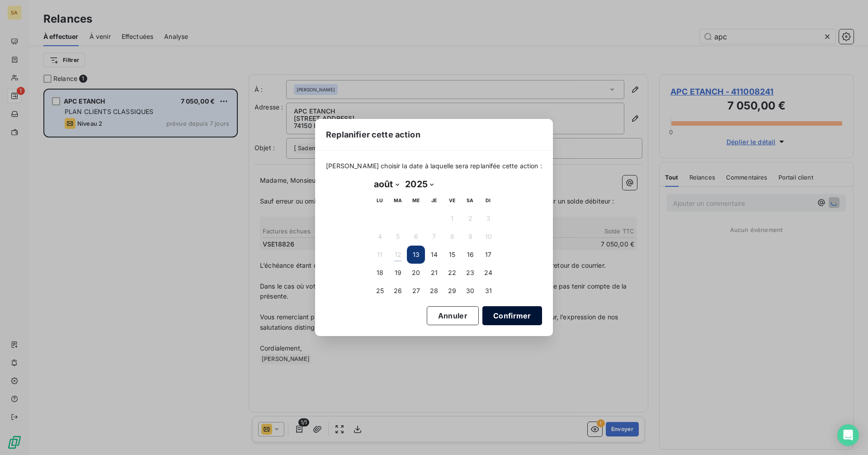 This screenshot has width=868, height=455. I want to click on div: Open Intercom Messenger, so click(848, 435).